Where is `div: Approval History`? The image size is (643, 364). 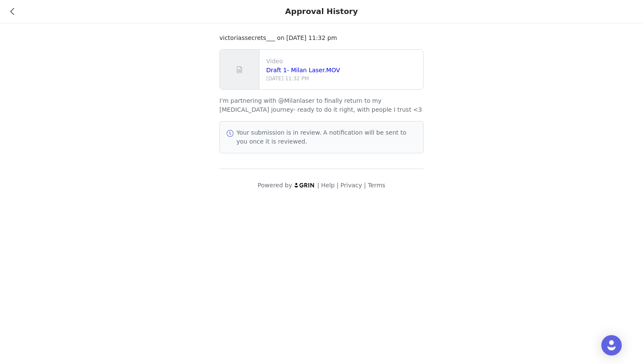 div: Approval History is located at coordinates (321, 11).